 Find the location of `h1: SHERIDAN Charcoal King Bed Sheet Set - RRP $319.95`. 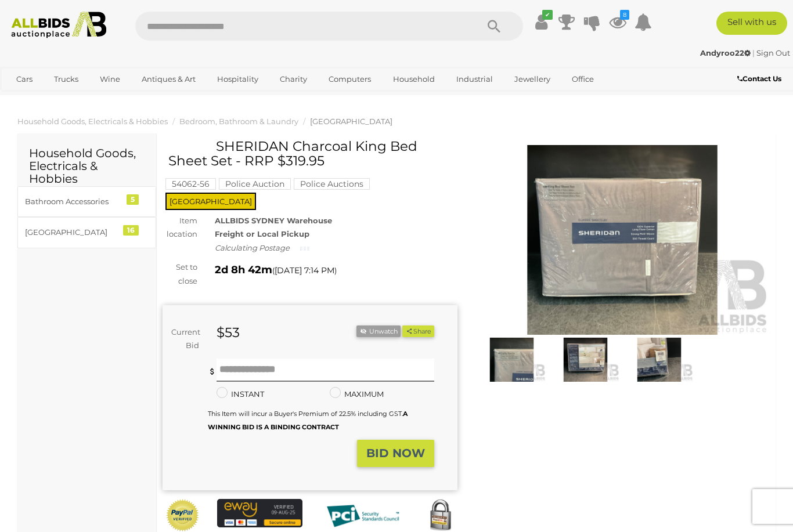

h1: SHERIDAN Charcoal King Bed Sheet Set - RRP $319.95 is located at coordinates (311, 154).